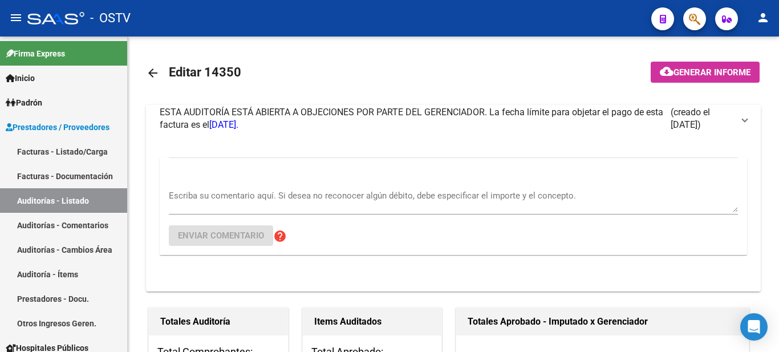 This screenshot has height=352, width=779. Describe the element at coordinates (205, 72) in the screenshot. I see `span: Editar 14350` at that location.